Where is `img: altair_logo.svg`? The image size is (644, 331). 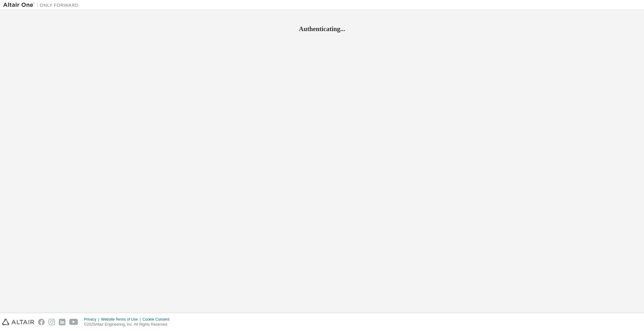 img: altair_logo.svg is located at coordinates (18, 323).